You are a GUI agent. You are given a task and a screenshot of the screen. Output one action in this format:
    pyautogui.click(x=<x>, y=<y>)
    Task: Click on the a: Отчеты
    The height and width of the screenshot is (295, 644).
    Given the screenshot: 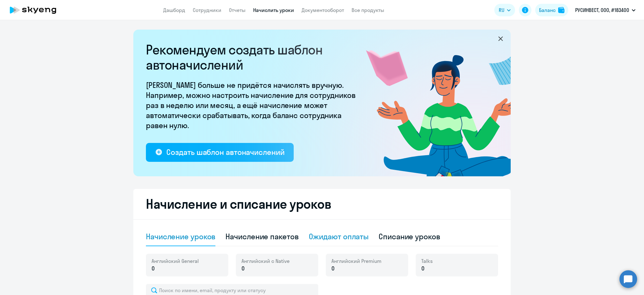 What is the action you would take?
    pyautogui.click(x=237, y=10)
    